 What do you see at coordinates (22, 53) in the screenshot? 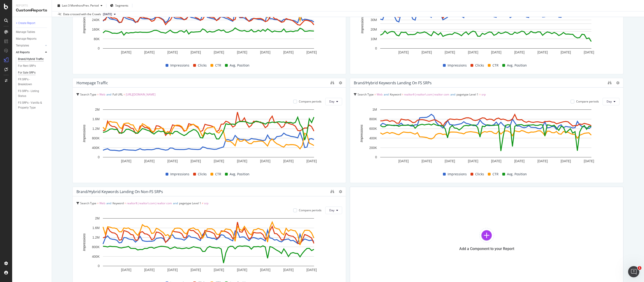
I see `div: All Reports` at bounding box center [22, 53].